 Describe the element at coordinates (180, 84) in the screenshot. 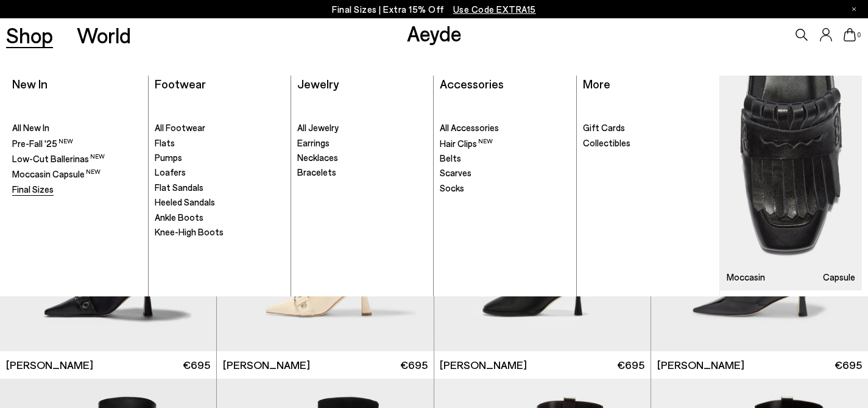

I see `a: Footwear` at that location.